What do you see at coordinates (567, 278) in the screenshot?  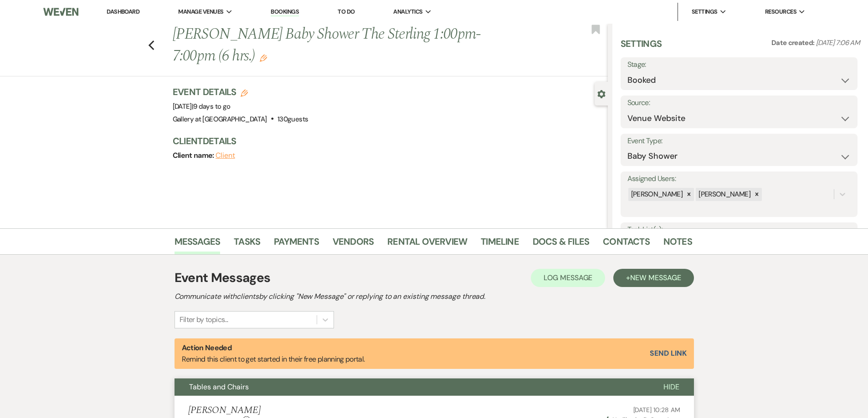 I see `button: Log Message` at bounding box center [567, 278].